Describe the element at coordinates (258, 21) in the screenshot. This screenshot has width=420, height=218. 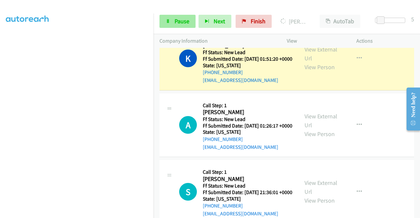
I see `span: Finish` at that location.